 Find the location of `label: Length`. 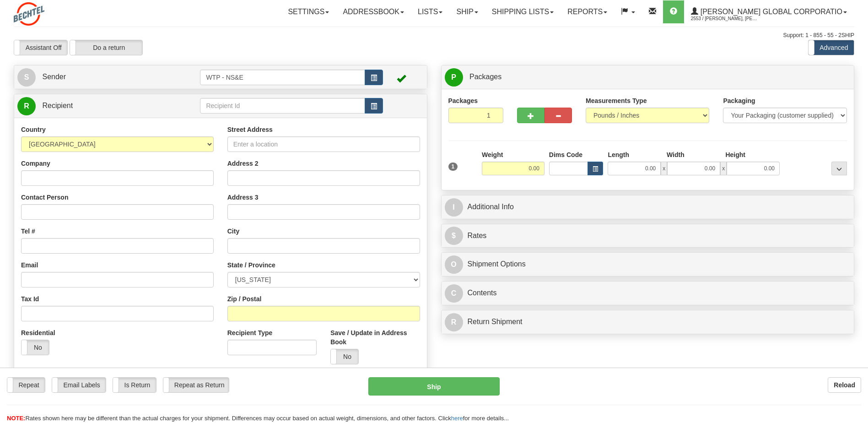

label: Length is located at coordinates (618, 154).